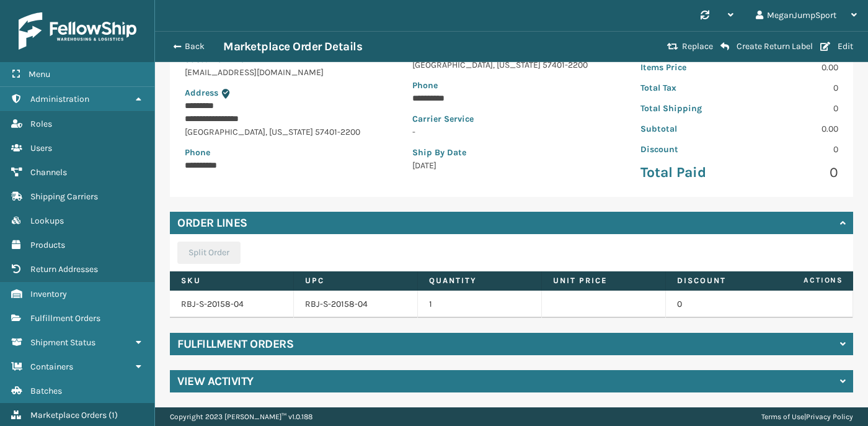 This screenshot has height=426, width=868. What do you see at coordinates (725, 47) in the screenshot?
I see `i: Create Return Label` at bounding box center [725, 47].